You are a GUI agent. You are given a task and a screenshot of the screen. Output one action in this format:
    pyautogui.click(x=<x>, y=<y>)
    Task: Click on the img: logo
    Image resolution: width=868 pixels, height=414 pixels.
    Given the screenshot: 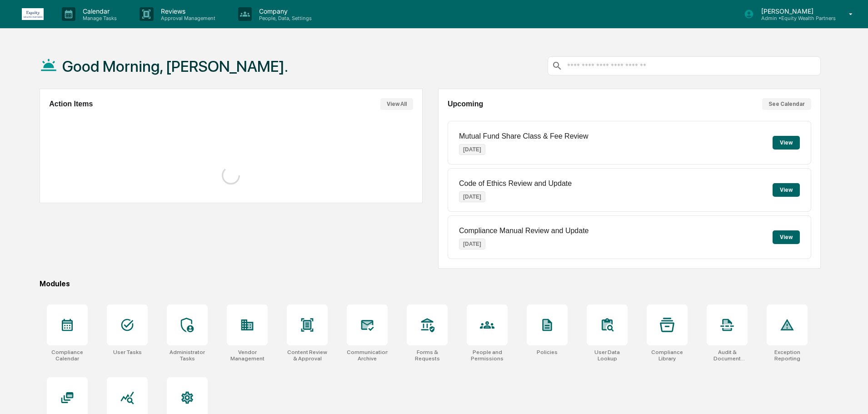 What is the action you would take?
    pyautogui.click(x=33, y=14)
    